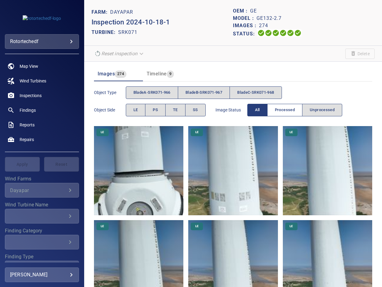 This screenshot has width=382, height=287. Describe the element at coordinates (261, 33) in the screenshot. I see `svg: Uploading 100%` at that location.